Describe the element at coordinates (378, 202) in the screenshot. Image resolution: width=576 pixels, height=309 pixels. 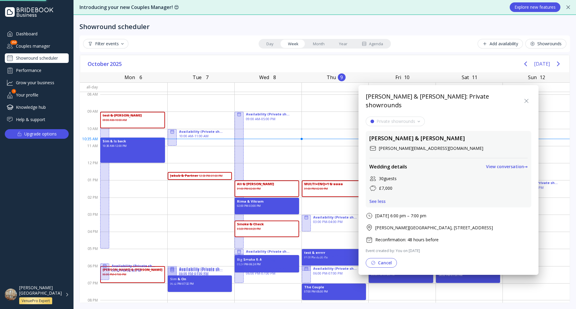
I see `button: See less` at that location.